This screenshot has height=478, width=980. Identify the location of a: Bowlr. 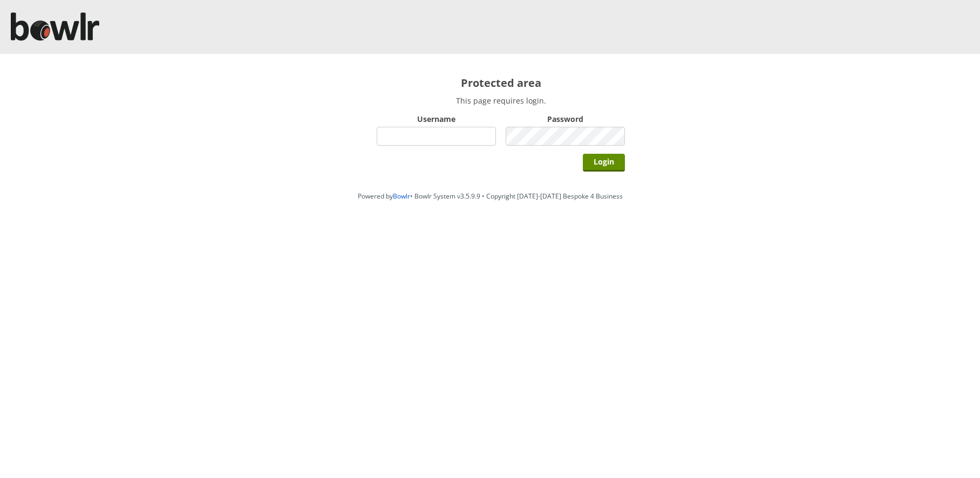
(402, 196).